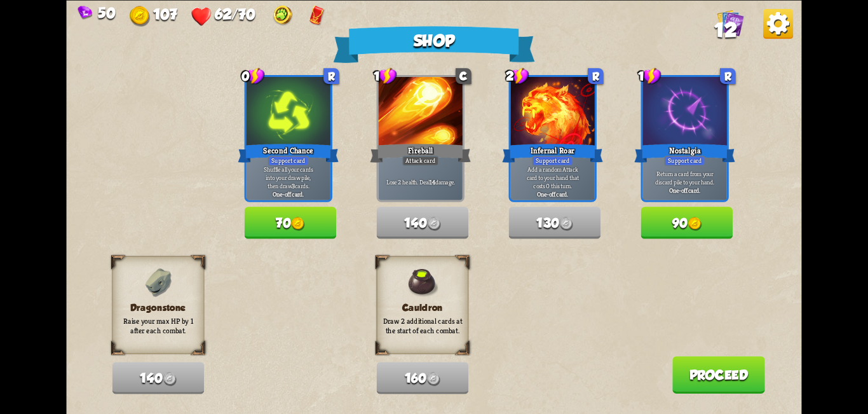 This screenshot has height=414, width=868. What do you see at coordinates (156, 70) in the screenshot?
I see `div: Panic Button` at bounding box center [156, 70].